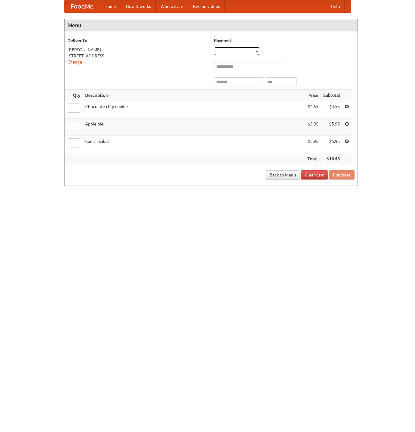  What do you see at coordinates (336, 6) in the screenshot?
I see `a: Help` at bounding box center [336, 6].